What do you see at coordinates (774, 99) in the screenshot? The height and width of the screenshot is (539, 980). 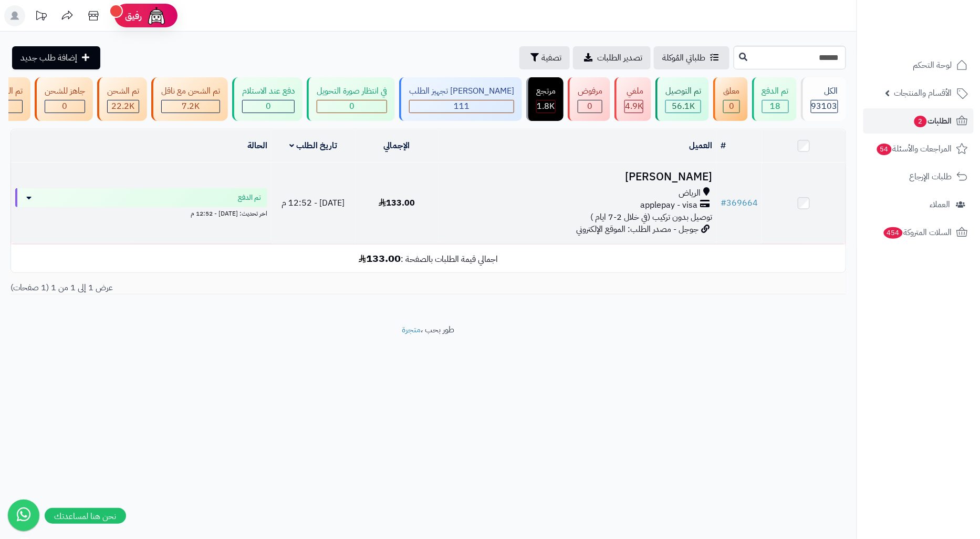 I see `a: تم الدفع 18` at bounding box center [774, 99].